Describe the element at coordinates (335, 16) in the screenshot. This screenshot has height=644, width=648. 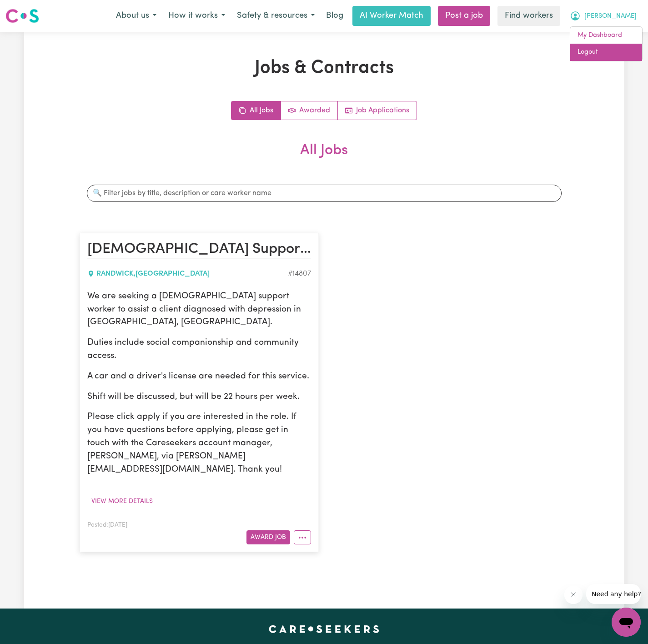
I see `a: Blog` at that location.